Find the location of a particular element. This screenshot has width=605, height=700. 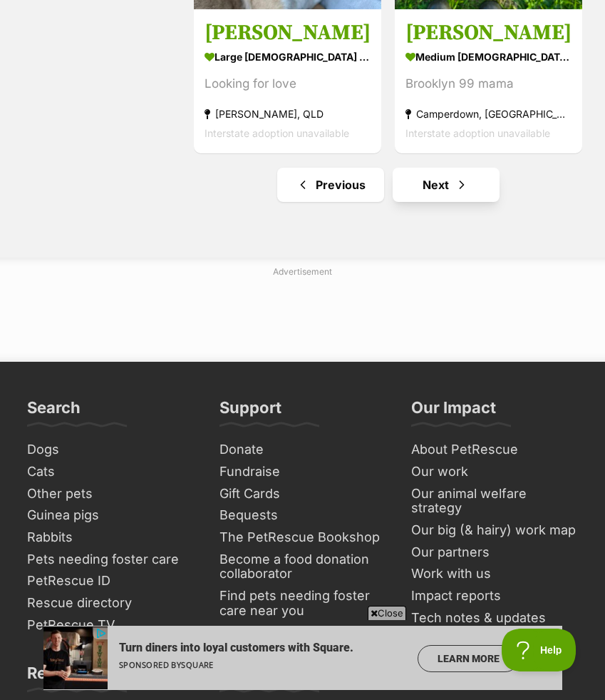

a: Our partners is located at coordinates (495, 552).